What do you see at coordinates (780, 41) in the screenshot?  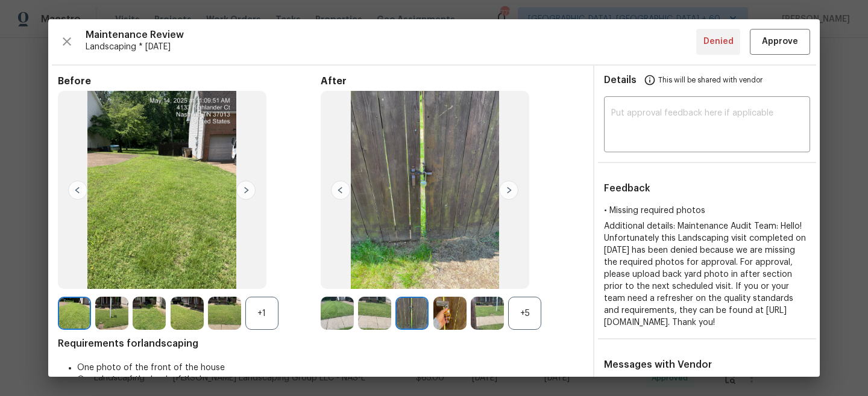 I see `button: Approve` at bounding box center [780, 41].